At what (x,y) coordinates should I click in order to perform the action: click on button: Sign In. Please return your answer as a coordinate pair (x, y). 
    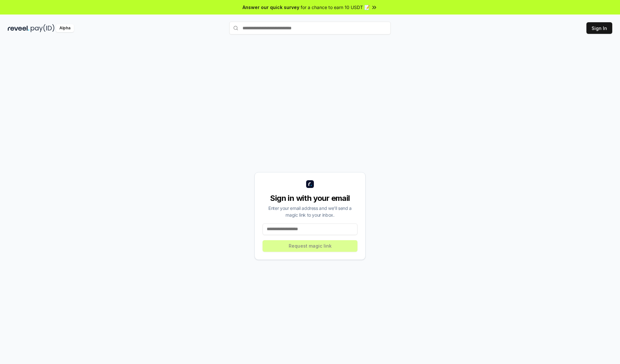
    Looking at the image, I should click on (599, 28).